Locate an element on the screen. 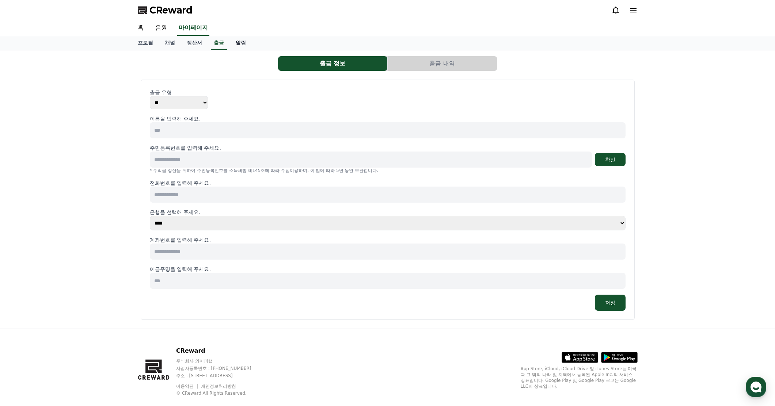 The width and height of the screenshot is (775, 406). p: 은행을 선택해 주세요. is located at coordinates (388, 212).